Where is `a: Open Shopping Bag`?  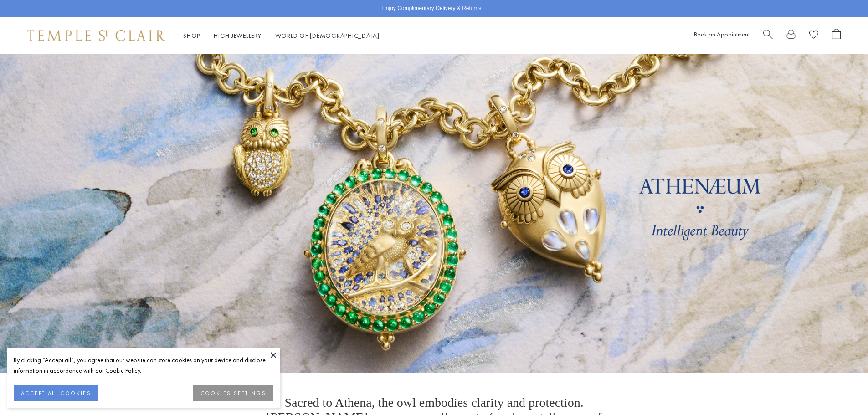
a: Open Shopping Bag is located at coordinates (836, 36).